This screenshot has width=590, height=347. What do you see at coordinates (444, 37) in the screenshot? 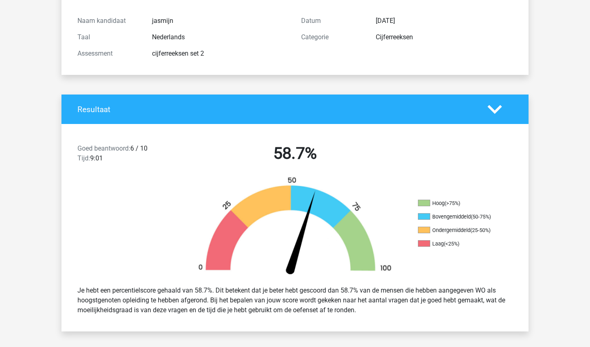
I see `div: Cijferreeksen` at bounding box center [444, 37].